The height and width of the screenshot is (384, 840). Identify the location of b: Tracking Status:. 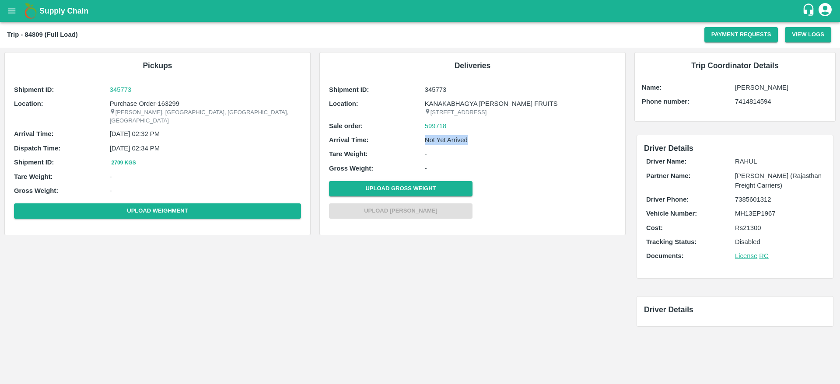
(671, 242).